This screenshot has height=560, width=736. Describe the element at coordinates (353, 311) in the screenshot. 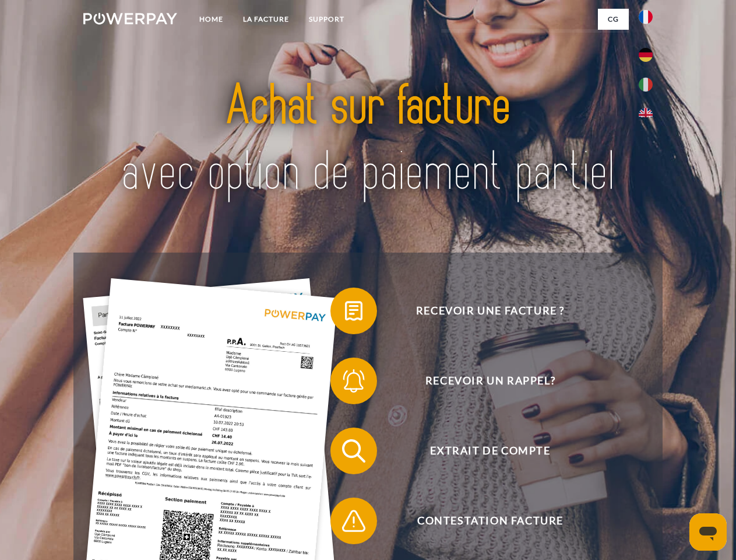

I see `img: qb_bill.svg` at that location.